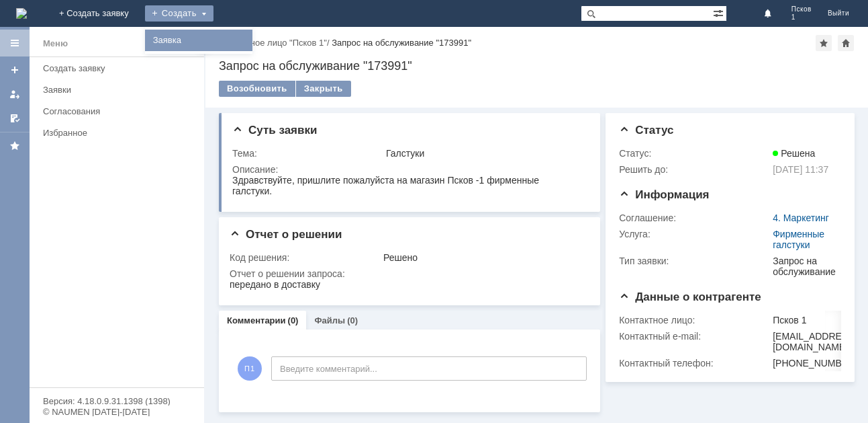 Image resolution: width=868 pixels, height=423 pixels. I want to click on div: Решить до:, so click(695, 170).